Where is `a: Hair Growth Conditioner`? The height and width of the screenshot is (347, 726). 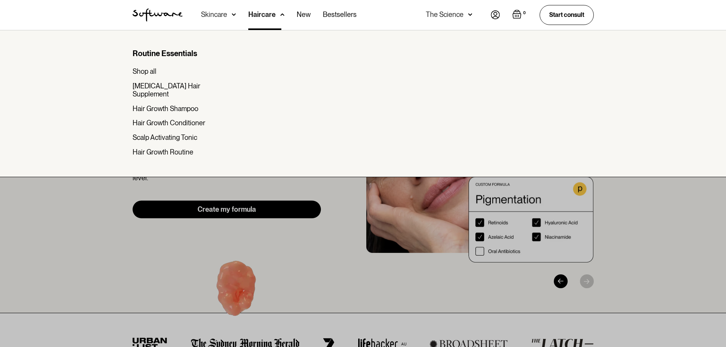 a: Hair Growth Conditioner is located at coordinates (181, 123).